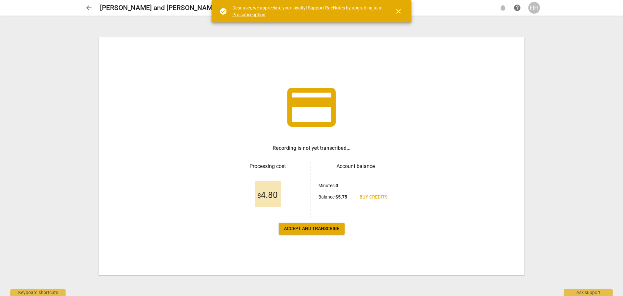  Describe the element at coordinates (89, 8) in the screenshot. I see `span: arrow_back` at that location.